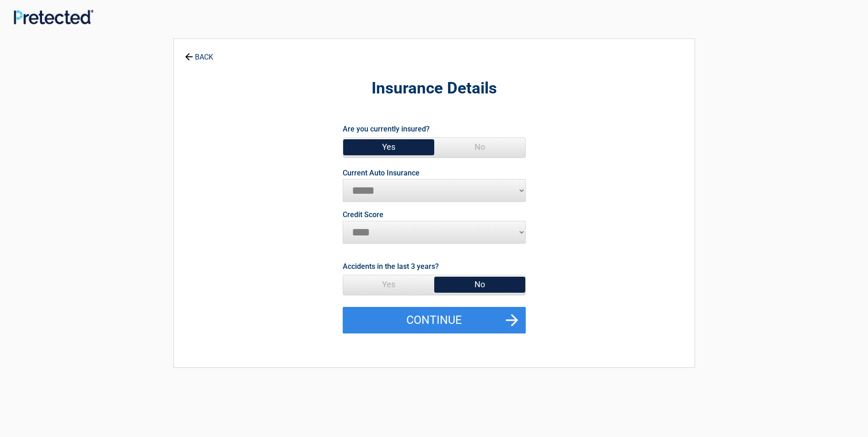 This screenshot has height=437, width=868. What do you see at coordinates (386, 129) in the screenshot?
I see `label: Are you currently insured?` at bounding box center [386, 129].